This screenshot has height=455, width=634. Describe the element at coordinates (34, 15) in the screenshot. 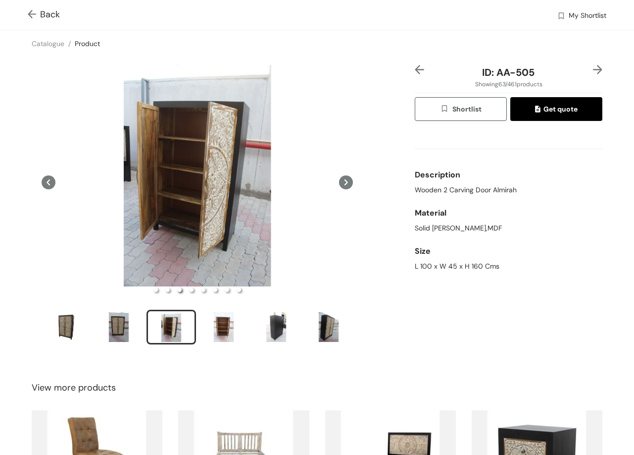

I see `img: Go back` at that location.